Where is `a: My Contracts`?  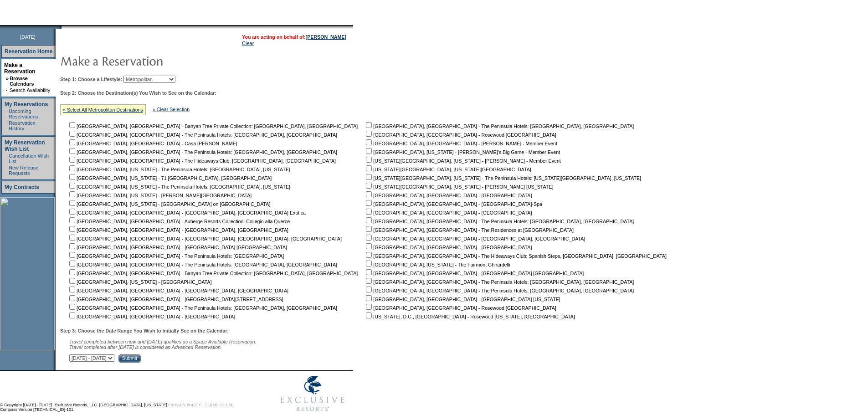
a: My Contracts is located at coordinates (21, 188).